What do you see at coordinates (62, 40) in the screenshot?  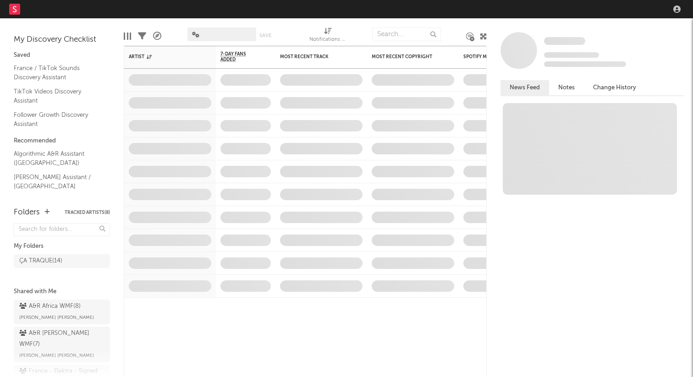 I see `div: My Discovery Checklist` at bounding box center [62, 40].